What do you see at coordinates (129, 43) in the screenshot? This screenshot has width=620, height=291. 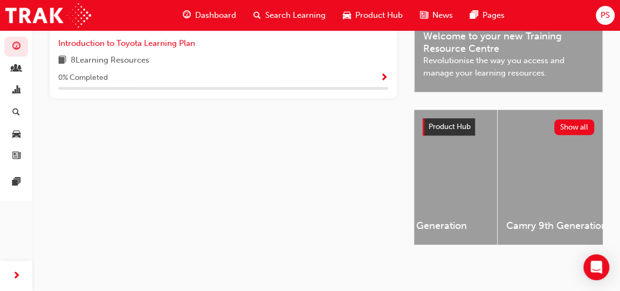 I see `a: Introduction to Toyota Learning Plan` at bounding box center [129, 43].